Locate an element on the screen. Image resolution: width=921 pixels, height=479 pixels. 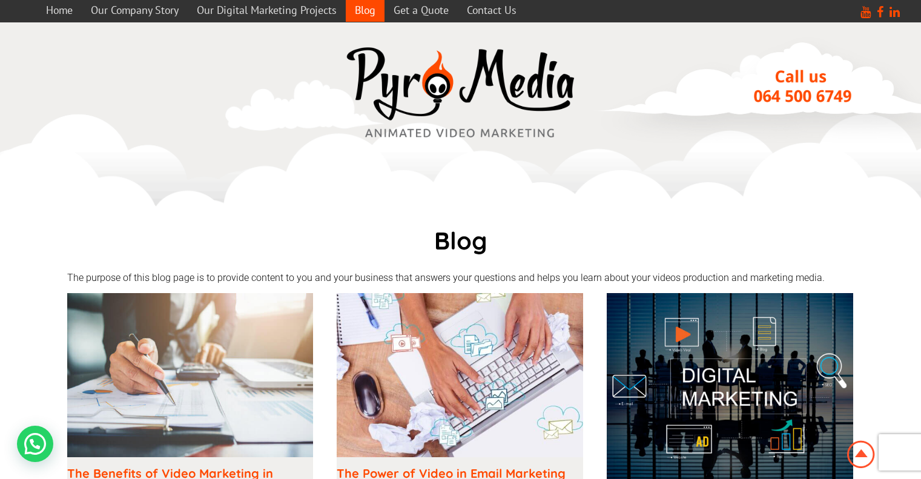
img: video marketing media company westville durban logo is located at coordinates (461, 93).